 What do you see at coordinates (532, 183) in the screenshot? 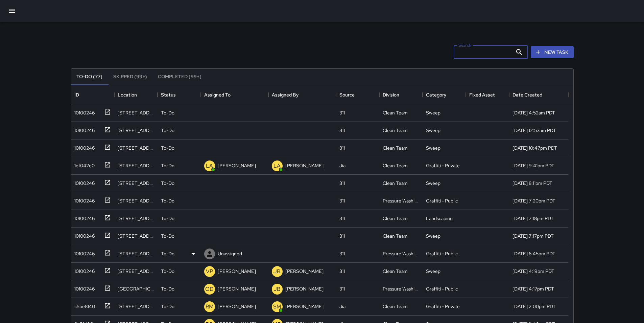
I see `div: 8/20/2025, 8:11pm PDT` at bounding box center [532, 183].